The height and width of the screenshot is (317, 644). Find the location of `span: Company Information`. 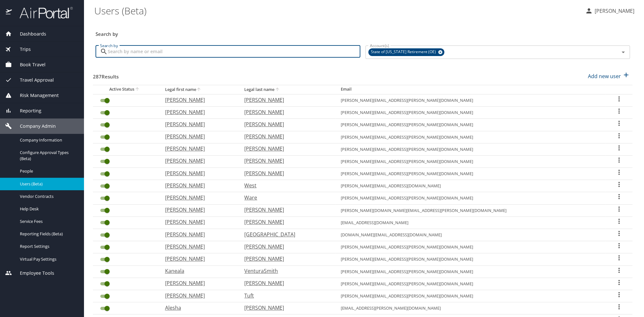

span: Company Information is located at coordinates (48, 140).